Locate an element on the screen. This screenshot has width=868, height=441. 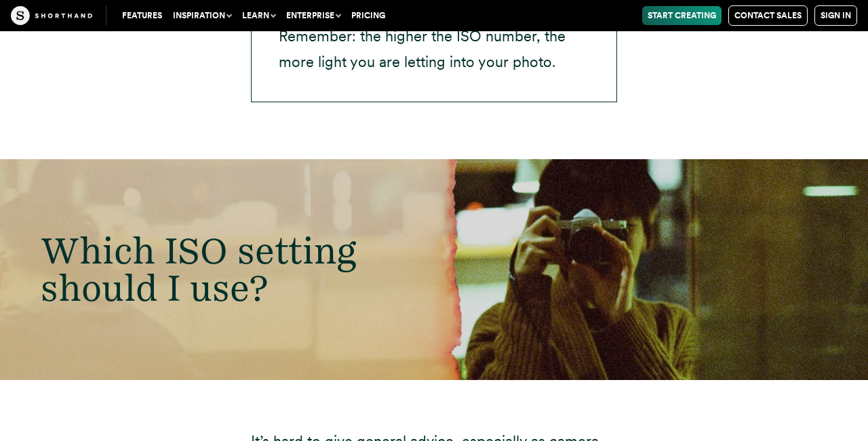
a: Features is located at coordinates (141, 16).